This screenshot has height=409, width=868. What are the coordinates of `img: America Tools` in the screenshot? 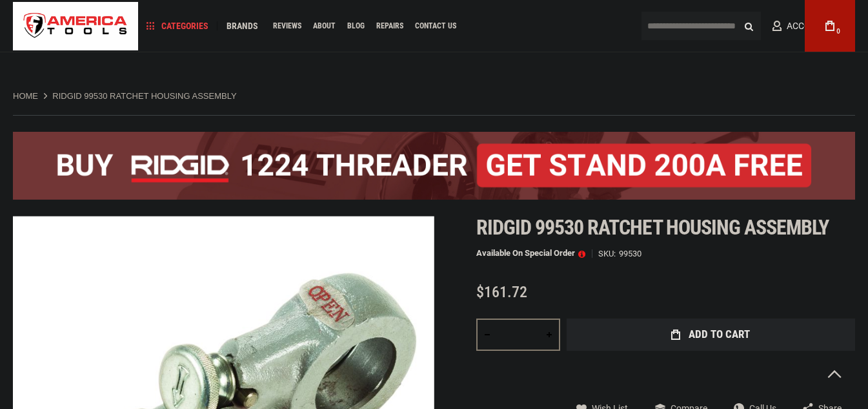 It's located at (76, 26).